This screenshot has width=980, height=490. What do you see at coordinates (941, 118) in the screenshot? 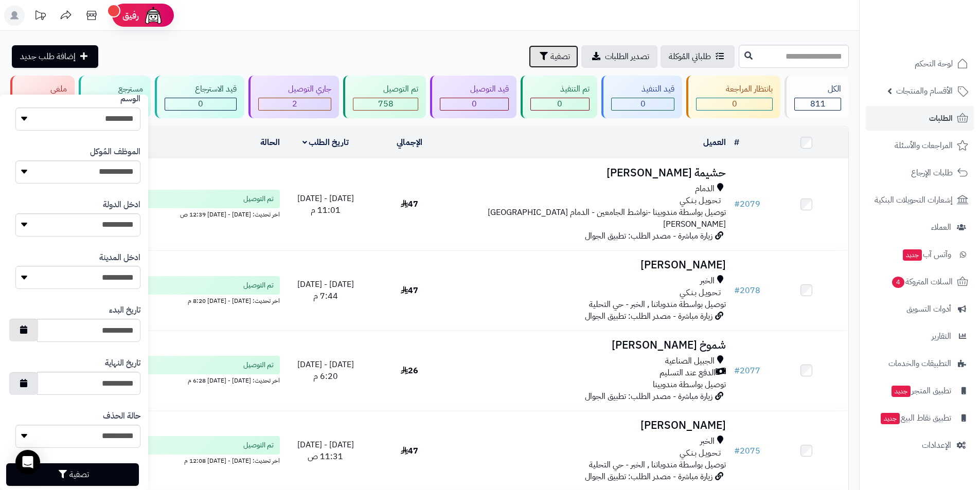
I see `span: الطلبات` at bounding box center [941, 118].